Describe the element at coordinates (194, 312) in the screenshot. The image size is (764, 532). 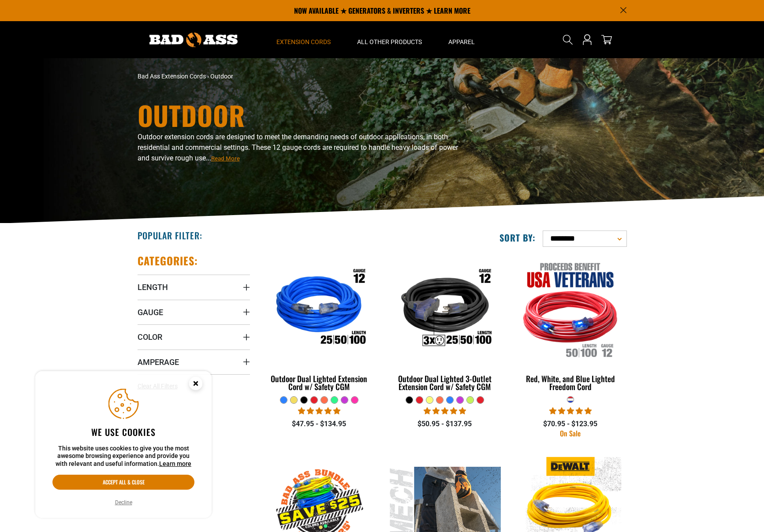
I see `summary: Gauge` at that location.